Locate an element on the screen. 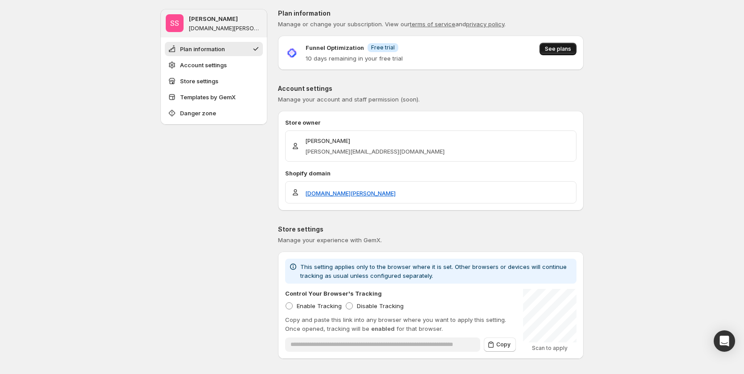 This screenshot has width=744, height=374. p: 10 days remaining in your free trial is located at coordinates (354, 58).